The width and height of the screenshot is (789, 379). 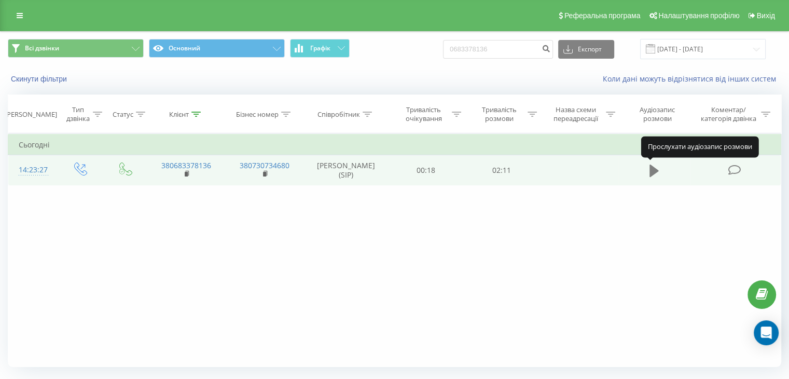 I want to click on button: Графік, so click(x=320, y=48).